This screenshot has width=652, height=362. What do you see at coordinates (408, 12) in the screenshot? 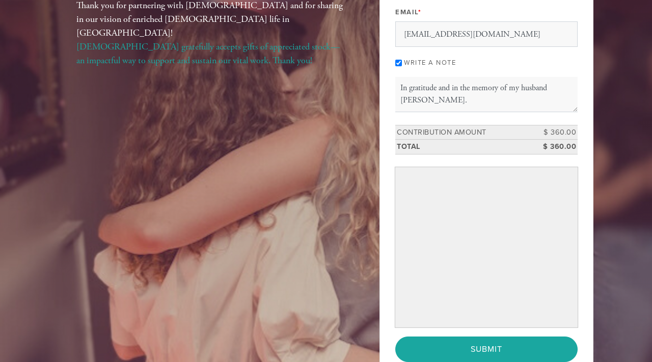
I see `label: Email` at bounding box center [408, 12].